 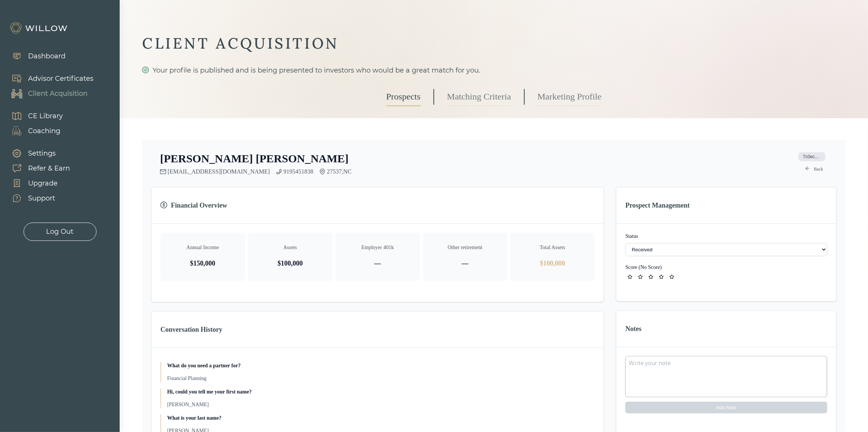 What do you see at coordinates (164, 205) in the screenshot?
I see `span: dollar` at bounding box center [164, 205].